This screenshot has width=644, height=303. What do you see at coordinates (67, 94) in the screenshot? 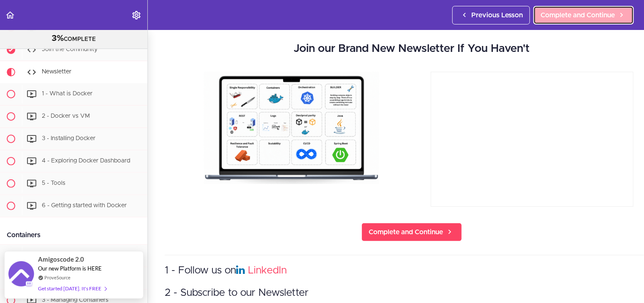
I see `span: 1 - What is Docker` at bounding box center [67, 94].